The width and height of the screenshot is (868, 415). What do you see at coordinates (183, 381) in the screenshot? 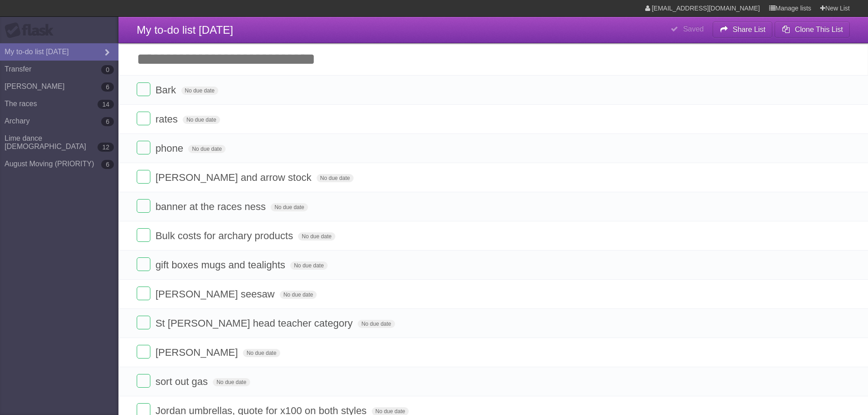
I see `span: sort out gas` at bounding box center [183, 381].